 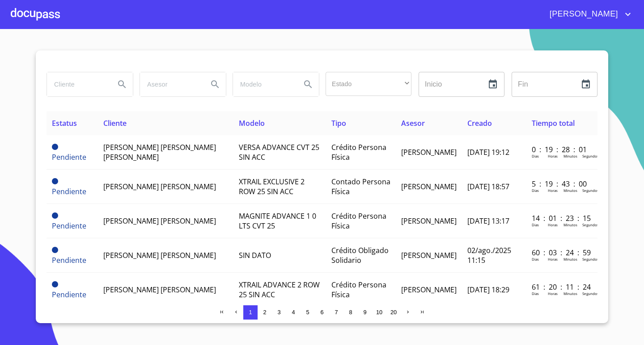 I want to click on button: 9, so click(x=365, y=313).